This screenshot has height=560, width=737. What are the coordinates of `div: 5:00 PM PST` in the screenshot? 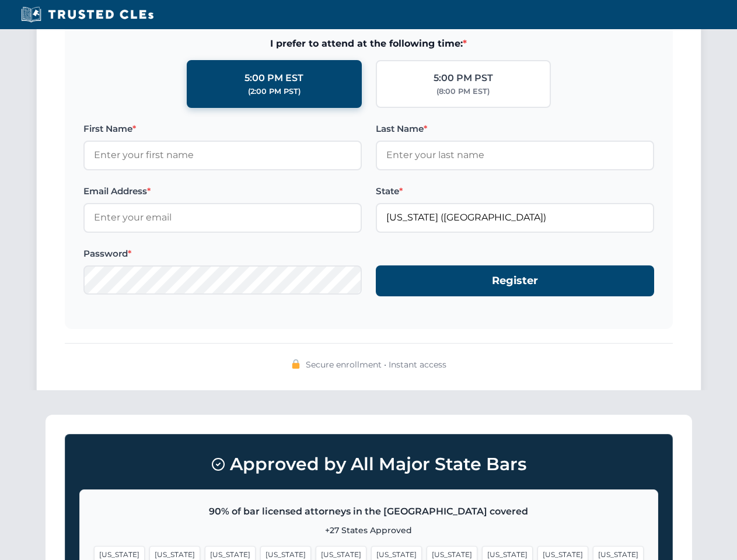 It's located at (464, 78).